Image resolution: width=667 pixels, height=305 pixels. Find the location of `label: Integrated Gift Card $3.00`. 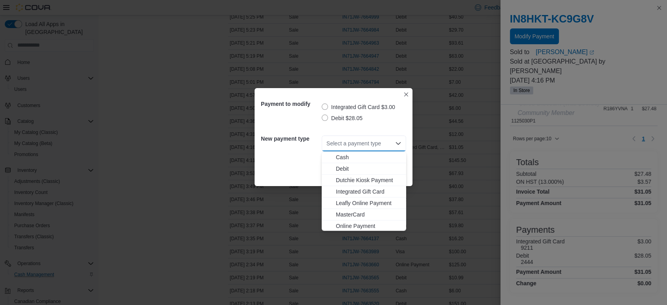

label: Integrated Gift Card $3.00 is located at coordinates (359, 107).